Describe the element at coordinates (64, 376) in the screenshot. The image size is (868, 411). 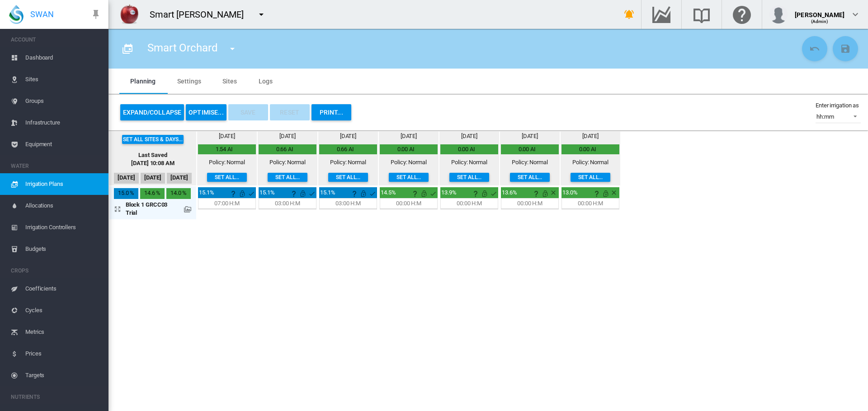
I see `span: Targets` at that location.